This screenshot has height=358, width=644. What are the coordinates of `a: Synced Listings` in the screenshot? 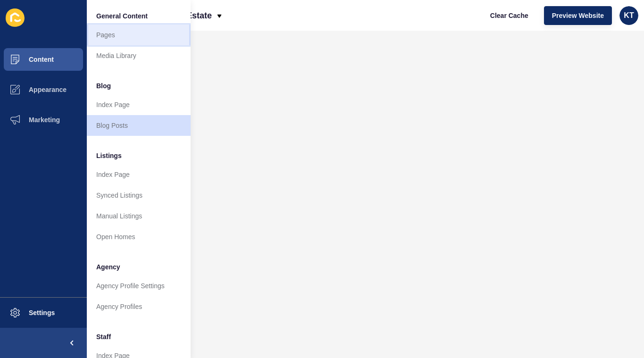 It's located at (139, 195).